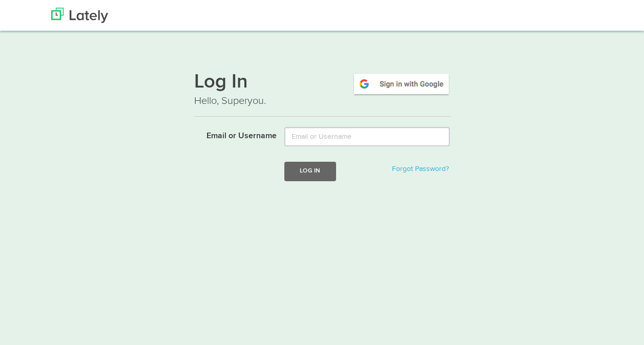 The height and width of the screenshot is (345, 644). Describe the element at coordinates (232, 135) in the screenshot. I see `label: Email or Username` at that location.